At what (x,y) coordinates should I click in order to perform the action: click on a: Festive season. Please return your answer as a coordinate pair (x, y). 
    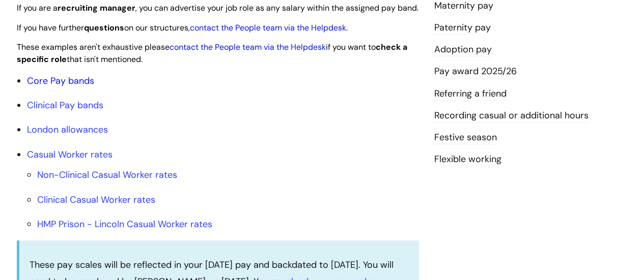
    Looking at the image, I should click on (466, 138).